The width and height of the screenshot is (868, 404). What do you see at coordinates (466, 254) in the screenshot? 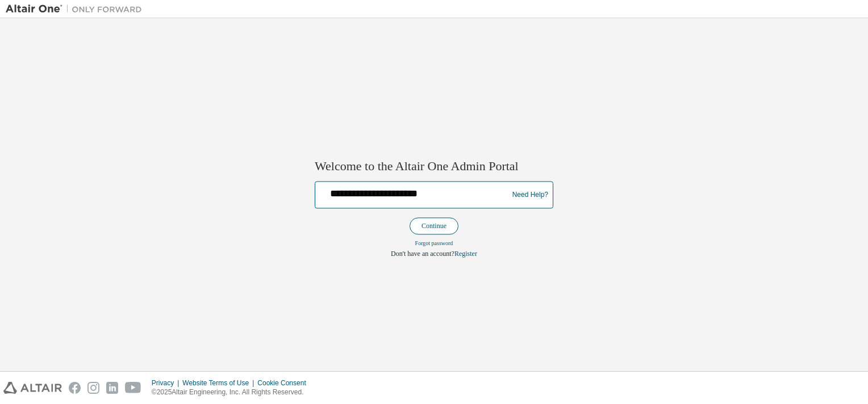
I see `a: Register` at bounding box center [466, 254].